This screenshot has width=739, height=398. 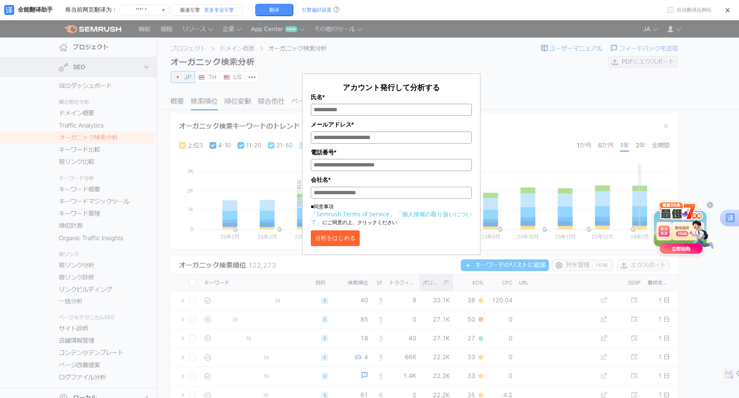 What do you see at coordinates (391, 152) in the screenshot?
I see `label: 電話番号*` at bounding box center [391, 152].